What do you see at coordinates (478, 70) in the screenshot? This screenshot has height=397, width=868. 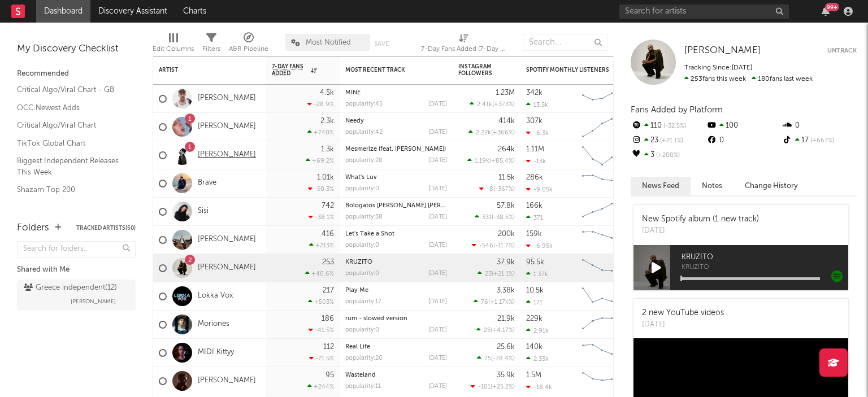 I see `div: Instagram Followers` at bounding box center [478, 70].